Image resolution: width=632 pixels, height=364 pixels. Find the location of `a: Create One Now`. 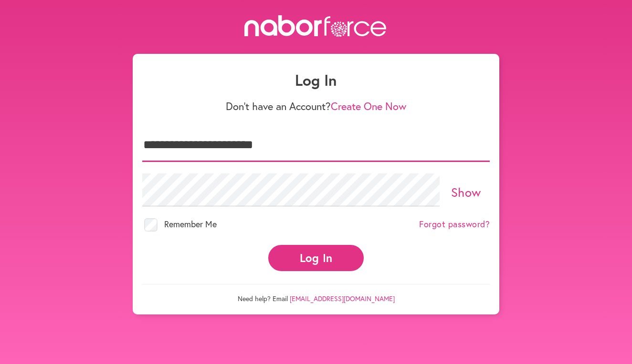

a: Create One Now is located at coordinates (369, 106).